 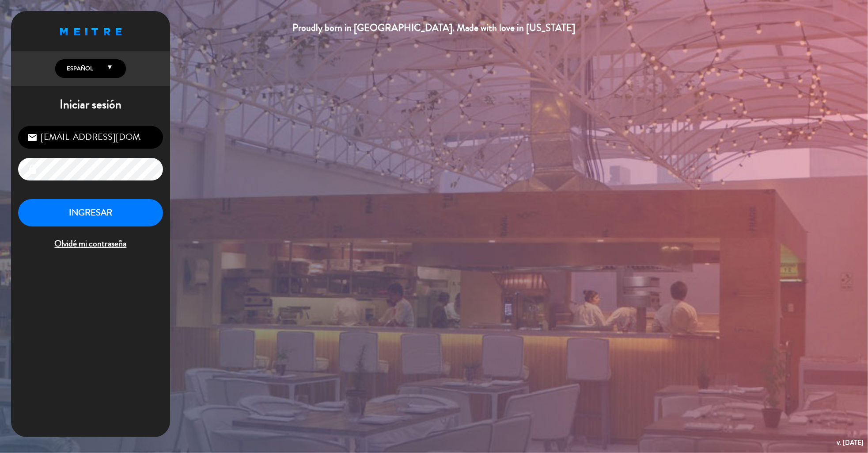 What do you see at coordinates (33, 138) in the screenshot?
I see `i: email` at bounding box center [33, 138].